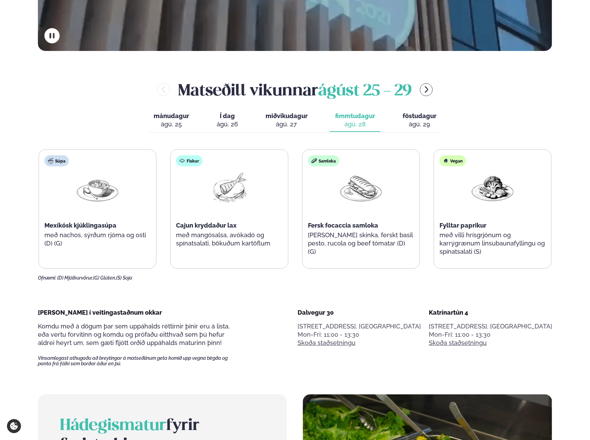 The height and width of the screenshot is (440, 590). What do you see at coordinates (490, 313) in the screenshot?
I see `div: Katrínartún 4` at bounding box center [490, 313].